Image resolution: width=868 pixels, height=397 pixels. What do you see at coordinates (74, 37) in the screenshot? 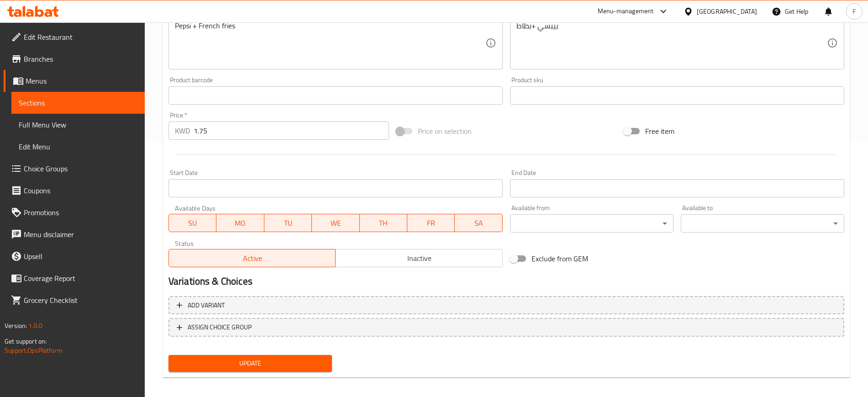
I see `a: Edit Restaurant` at bounding box center [74, 37].